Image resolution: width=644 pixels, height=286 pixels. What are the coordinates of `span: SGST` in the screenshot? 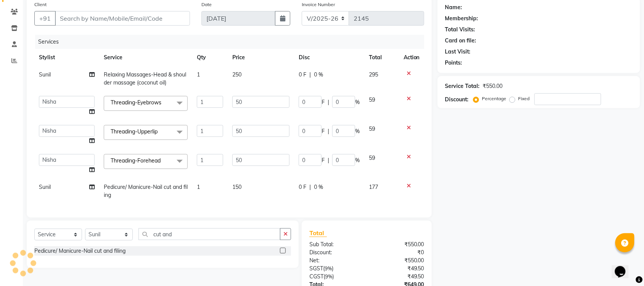 It's located at (316, 268).